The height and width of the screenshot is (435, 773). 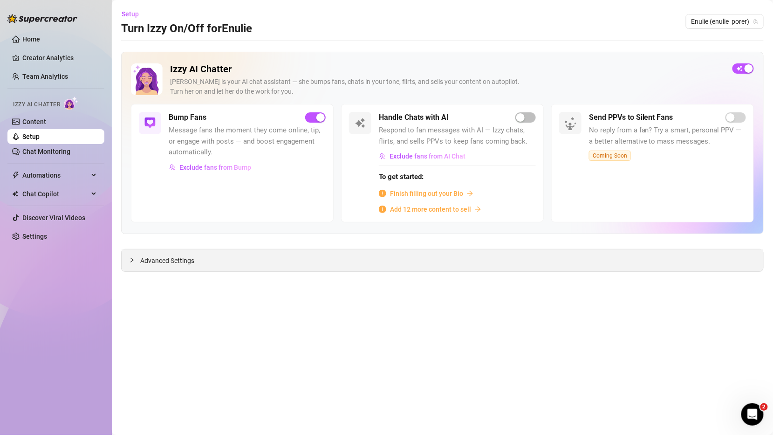 What do you see at coordinates (427, 193) in the screenshot?
I see `span: Finish filling out your Bio` at bounding box center [427, 193].